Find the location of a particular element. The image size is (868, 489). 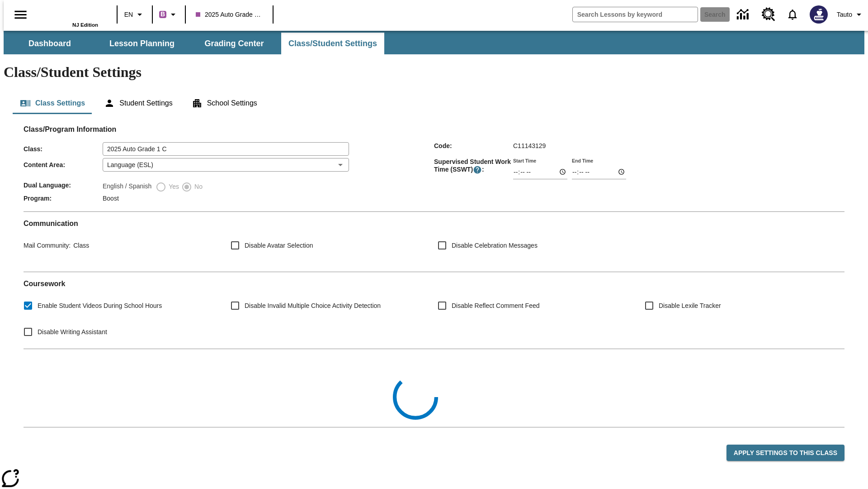

span: Disable Invalid Multiple Choice Activity Detection is located at coordinates (312, 306).